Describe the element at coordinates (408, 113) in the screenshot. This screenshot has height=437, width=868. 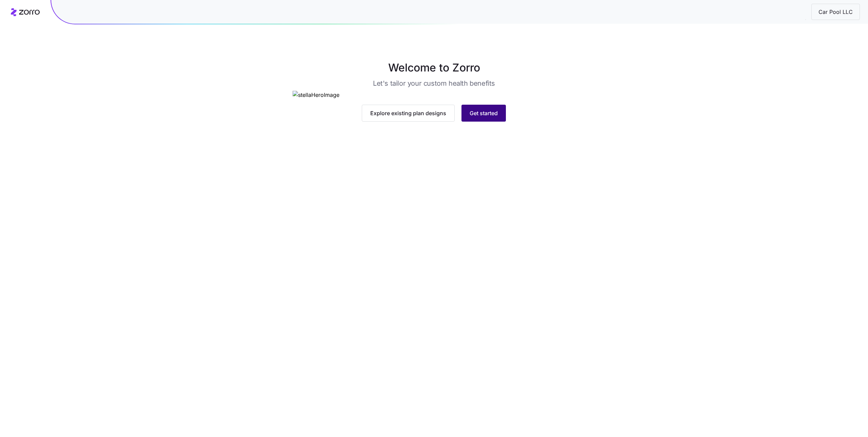
I see `span: Explore existing plan designs` at that location.